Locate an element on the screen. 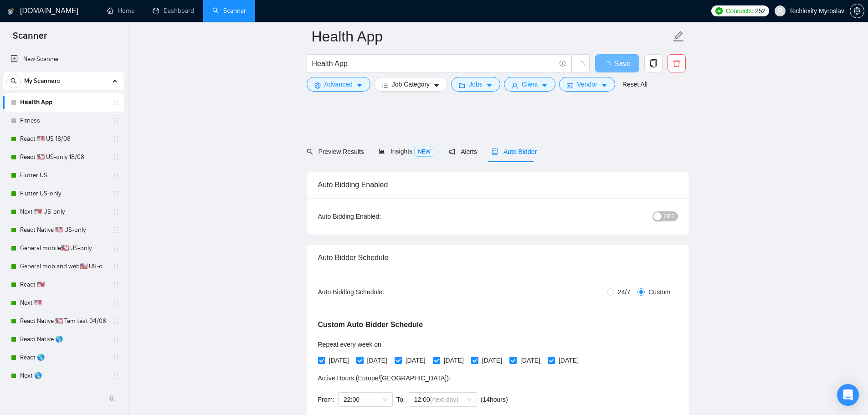  span: loading is located at coordinates (580, 65).